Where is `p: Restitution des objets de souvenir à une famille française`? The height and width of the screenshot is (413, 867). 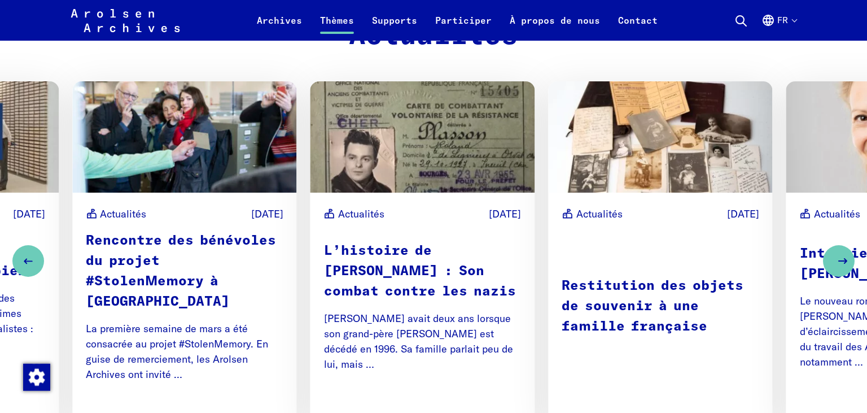 p: Restitution des objets de souvenir à une famille française is located at coordinates (660, 306).